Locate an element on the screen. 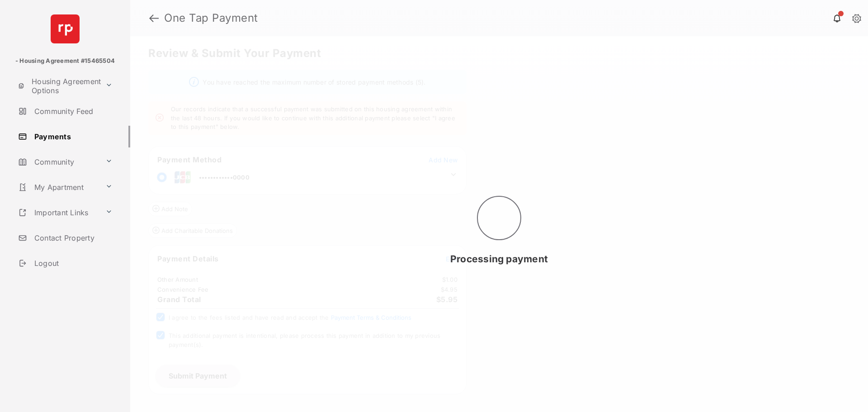 The width and height of the screenshot is (868, 412). a: Logout is located at coordinates (73, 263).